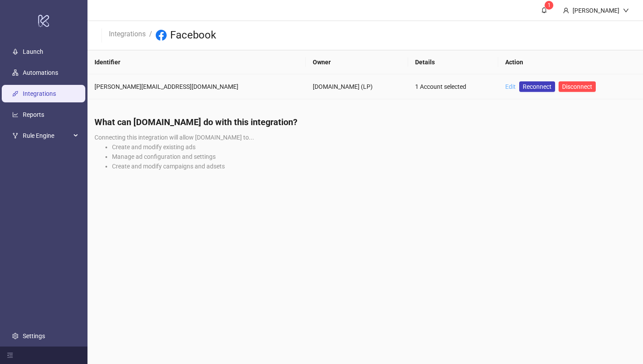  Describe the element at coordinates (10, 355) in the screenshot. I see `span: menu-fold` at that location.